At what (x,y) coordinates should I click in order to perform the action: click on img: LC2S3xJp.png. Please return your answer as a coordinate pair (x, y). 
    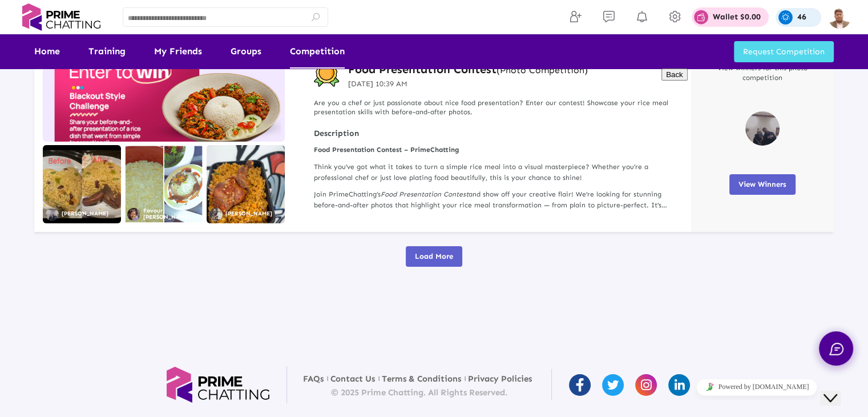
    Looking at the image, I should click on (216, 214).